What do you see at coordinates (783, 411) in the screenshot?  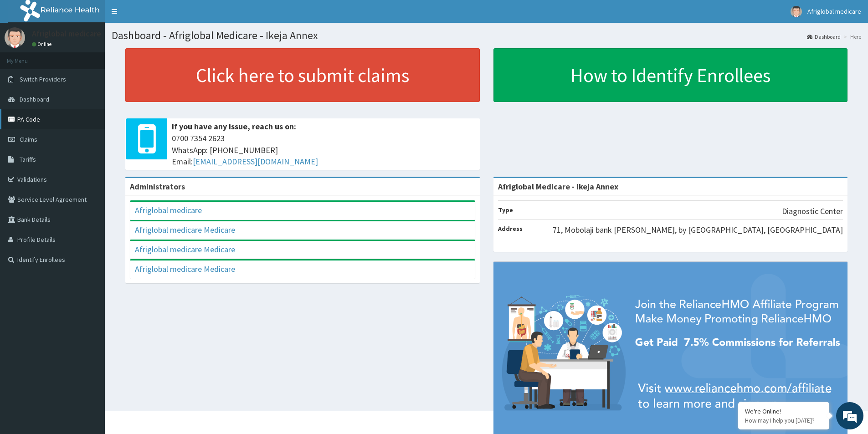 I see `div: We're Online!` at bounding box center [783, 411].